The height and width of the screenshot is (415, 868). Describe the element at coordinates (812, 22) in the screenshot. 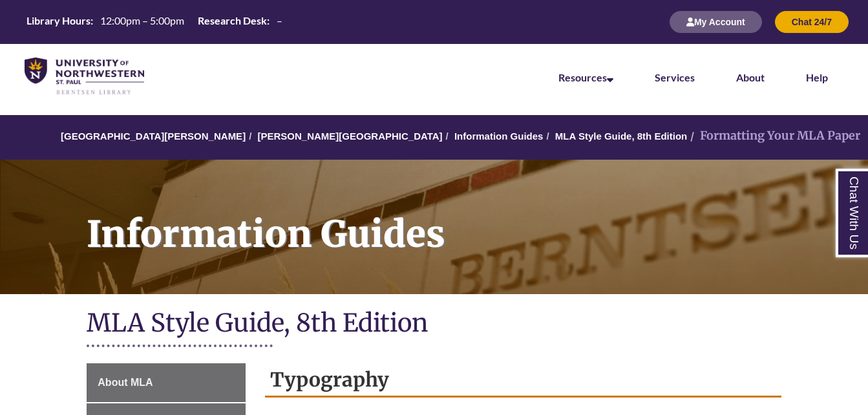

I see `button: Chat 24/7` at that location.